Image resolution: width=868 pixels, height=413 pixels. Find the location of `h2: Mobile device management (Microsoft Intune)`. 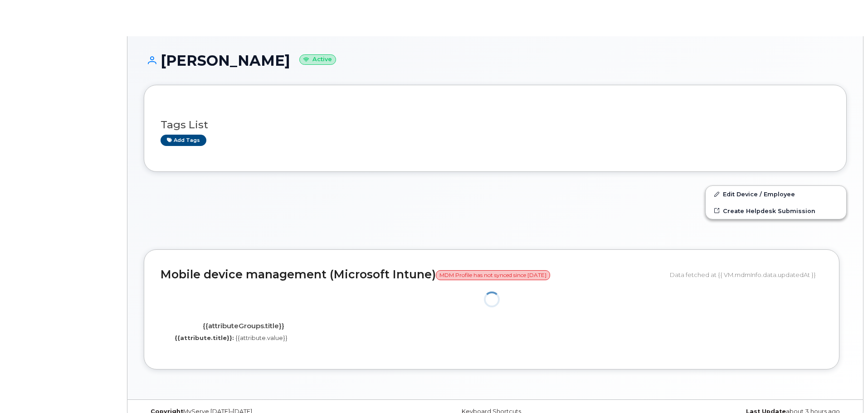

h2: Mobile device management (Microsoft Intune) is located at coordinates (412, 274).